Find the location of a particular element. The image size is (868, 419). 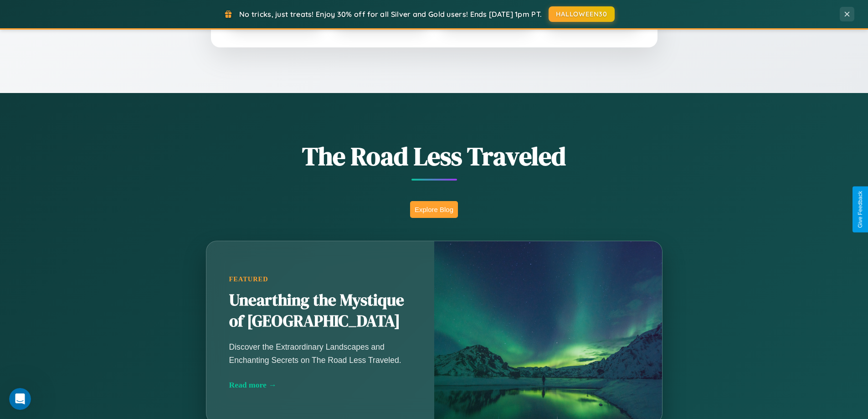

button: HALLOWEEN30 is located at coordinates (582, 14).